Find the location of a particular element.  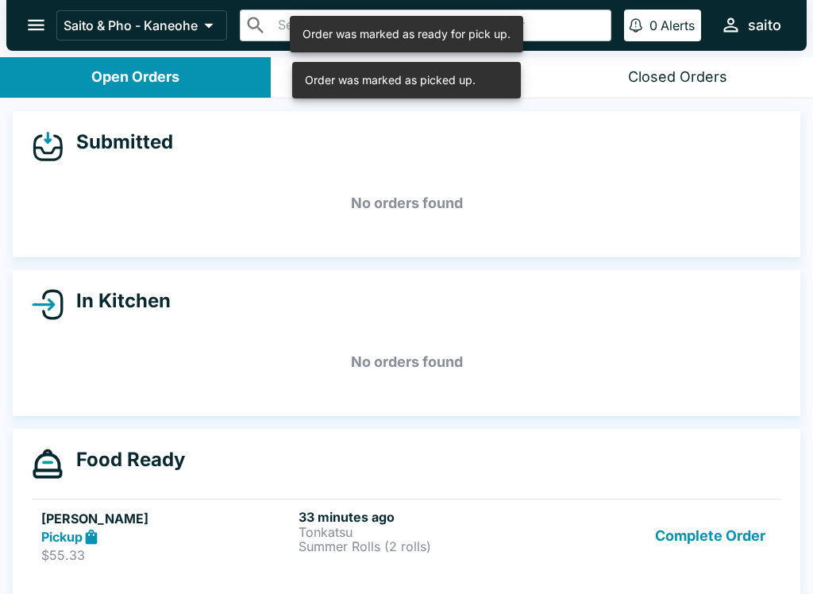

button: Complete Order is located at coordinates (709, 536).